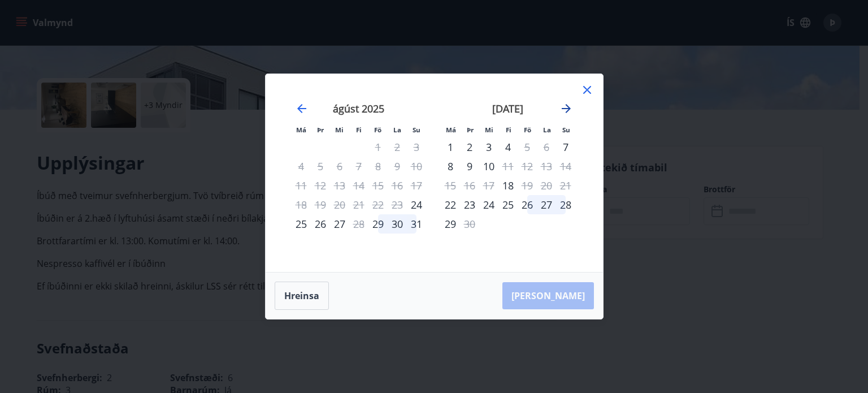 The height and width of the screenshot is (393, 868). What do you see at coordinates (359, 166) in the screenshot?
I see `td: Not available. fimmtudagur, 7. ágúst 2025` at bounding box center [359, 166].